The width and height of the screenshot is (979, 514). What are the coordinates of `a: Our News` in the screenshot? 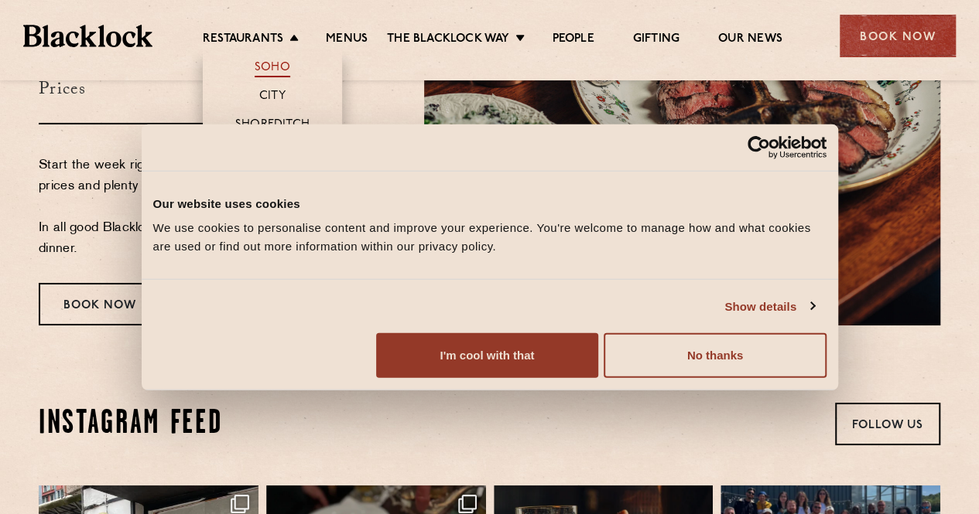 It's located at (750, 40).